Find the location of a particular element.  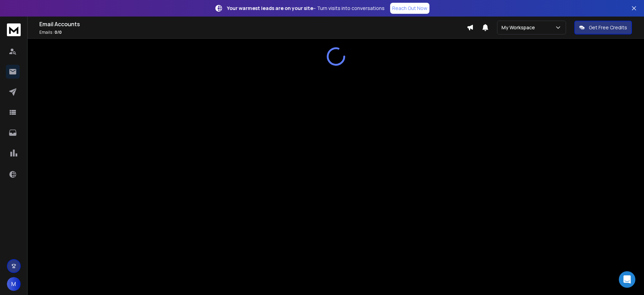

strong: Your warmest leads are on your site is located at coordinates (270, 8).